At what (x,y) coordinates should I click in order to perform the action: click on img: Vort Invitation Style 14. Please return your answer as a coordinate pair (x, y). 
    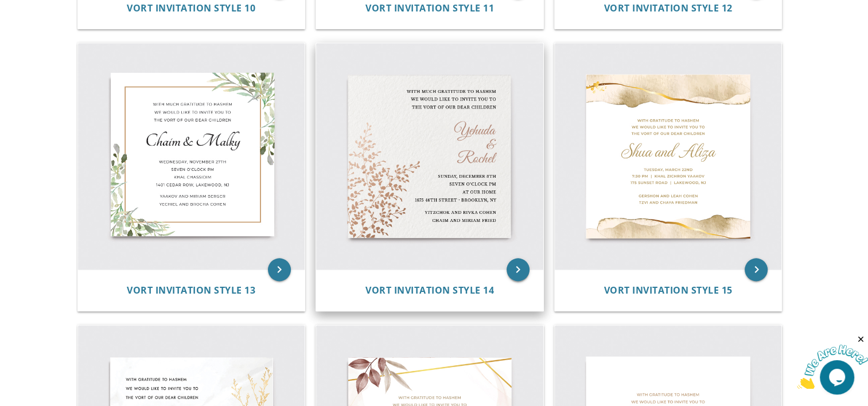
    Looking at the image, I should click on (430, 157).